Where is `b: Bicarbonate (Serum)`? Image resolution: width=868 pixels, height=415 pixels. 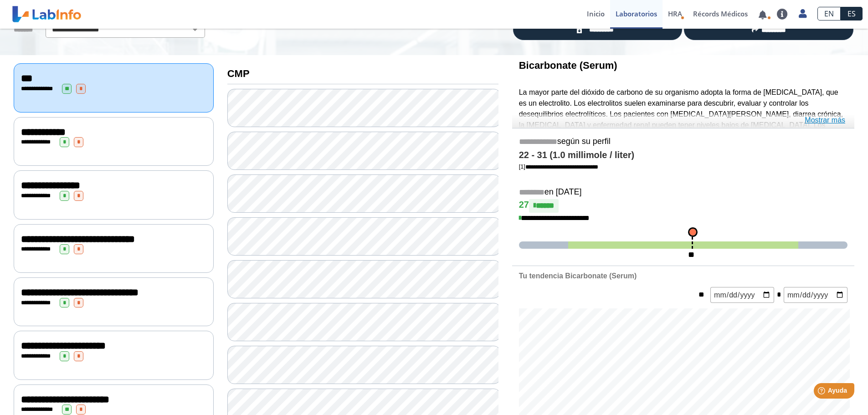 b: Bicarbonate (Serum) is located at coordinates (568, 65).